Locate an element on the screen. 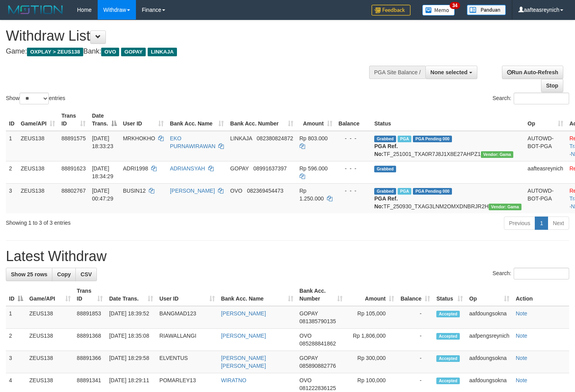 Image resolution: width=575 pixels, height=392 pixels. th: ID: activate to sort column descending is located at coordinates (16, 295).